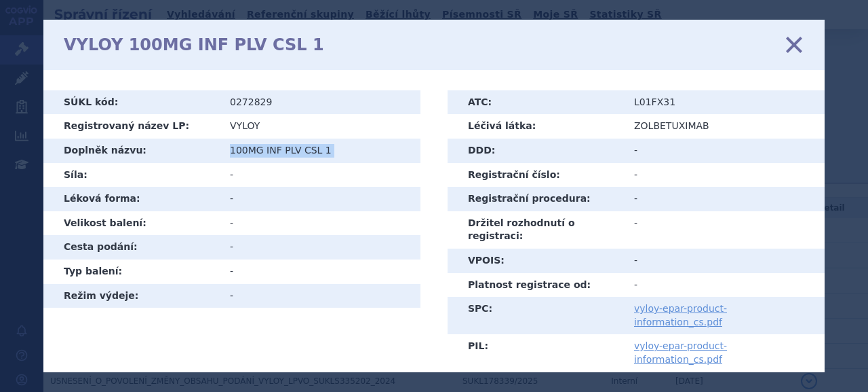 The height and width of the screenshot is (392, 868). What do you see at coordinates (724, 103) in the screenshot?
I see `td: L01FX31` at bounding box center [724, 103].